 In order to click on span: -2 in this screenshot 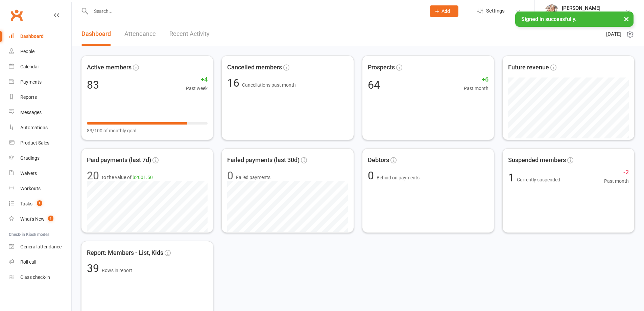, I will do `click(616, 172)`.